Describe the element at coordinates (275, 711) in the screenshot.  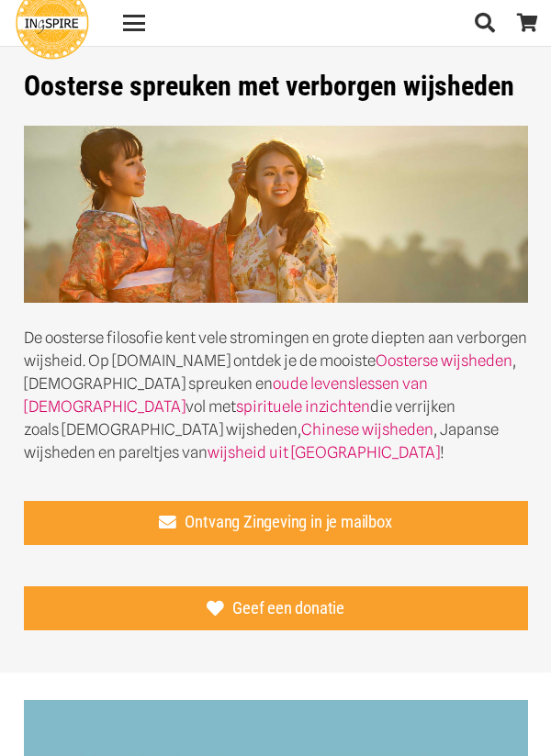
I see `a: Als je de waarheid niet vindt waar je nu bent` at that location.